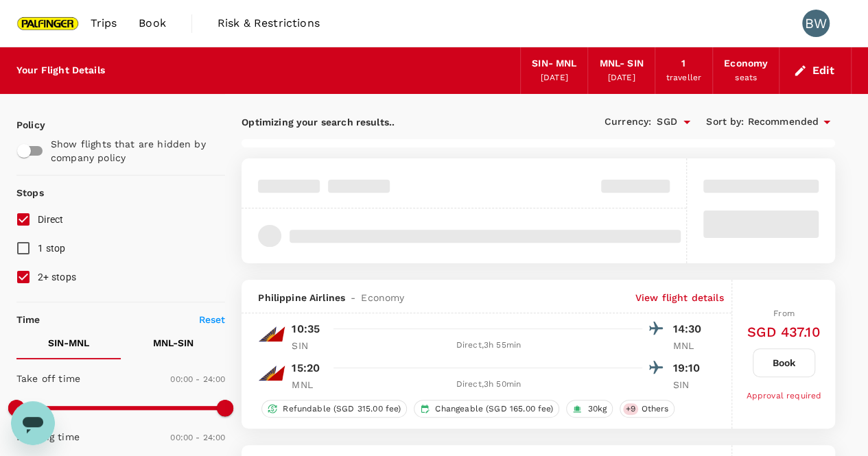 The width and height of the screenshot is (868, 456). I want to click on span: Sort by :, so click(724, 122).